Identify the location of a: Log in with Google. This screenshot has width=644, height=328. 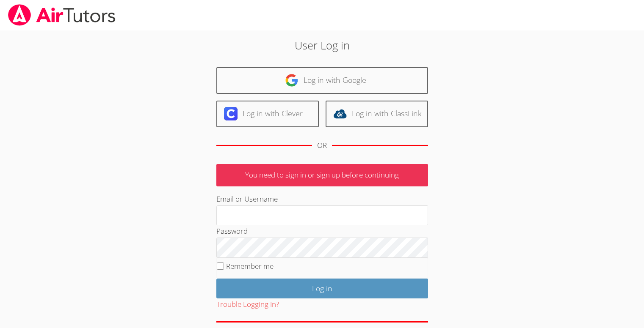
(322, 80).